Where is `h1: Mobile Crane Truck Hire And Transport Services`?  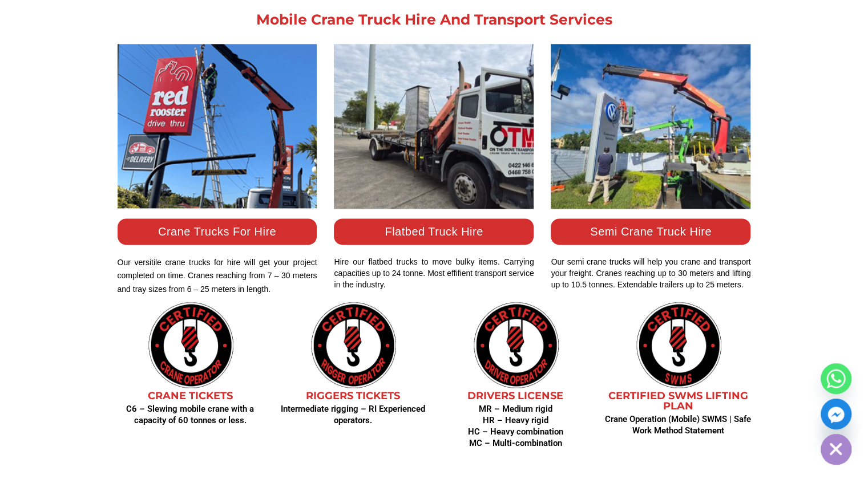 h1: Mobile Crane Truck Hire And Transport Services is located at coordinates (434, 19).